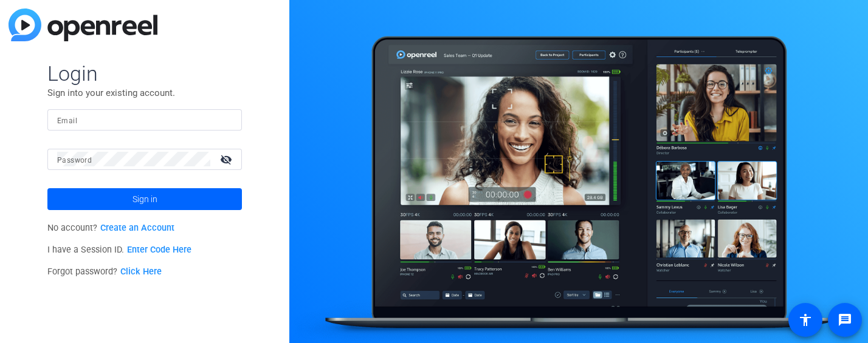 The image size is (868, 343). Describe the element at coordinates (144, 73) in the screenshot. I see `span: Login` at that location.